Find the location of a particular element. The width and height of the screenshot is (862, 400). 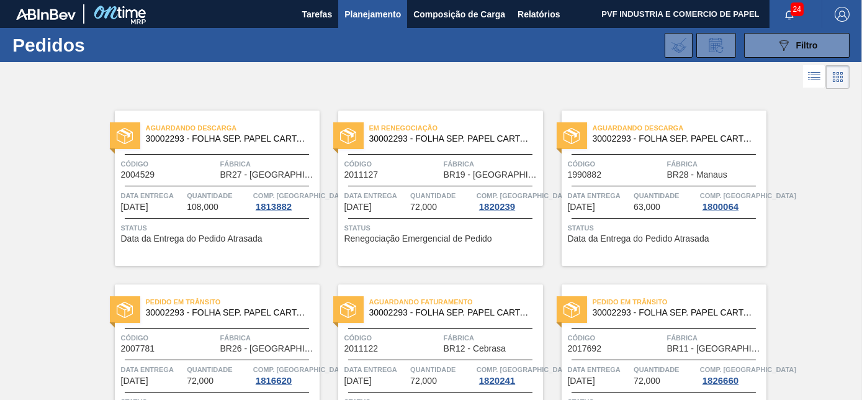

div: 1800064 is located at coordinates (721, 207).